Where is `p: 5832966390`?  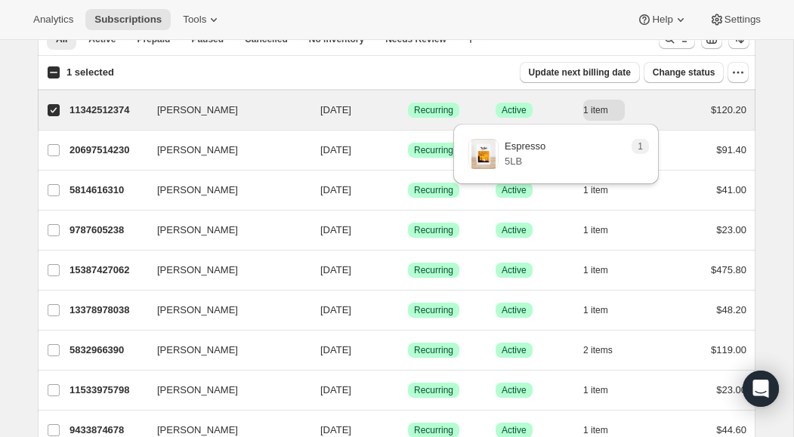
p: 5832966390 is located at coordinates (107, 350).